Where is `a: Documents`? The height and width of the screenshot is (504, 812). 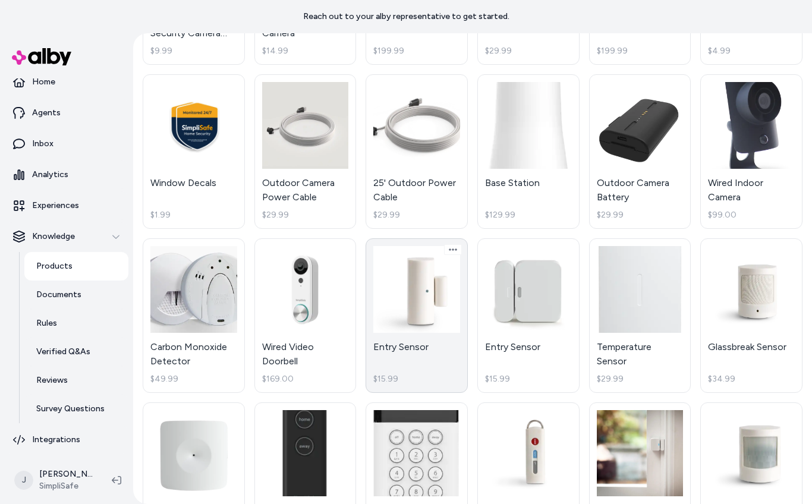 a: Documents is located at coordinates (76, 295).